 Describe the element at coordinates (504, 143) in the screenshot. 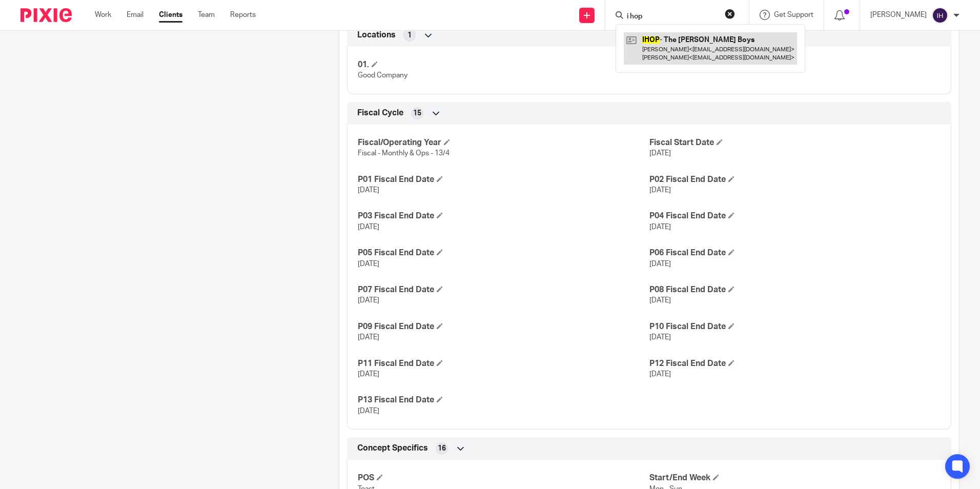

I see `h4: Fiscal/Operating Year` at that location.